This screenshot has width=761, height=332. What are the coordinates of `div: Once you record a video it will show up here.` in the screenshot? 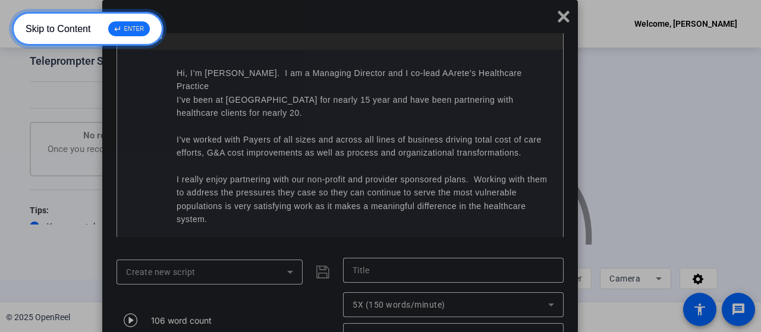 It's located at (119, 149).